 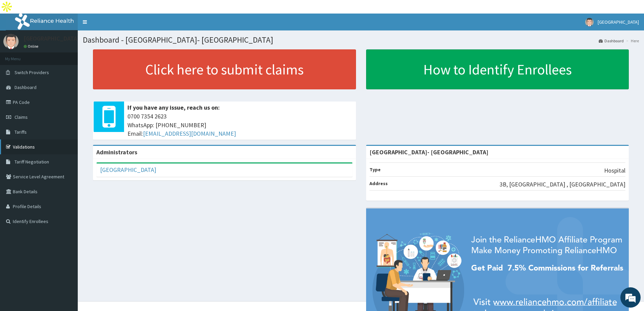 I want to click on a: Online, so click(x=32, y=47).